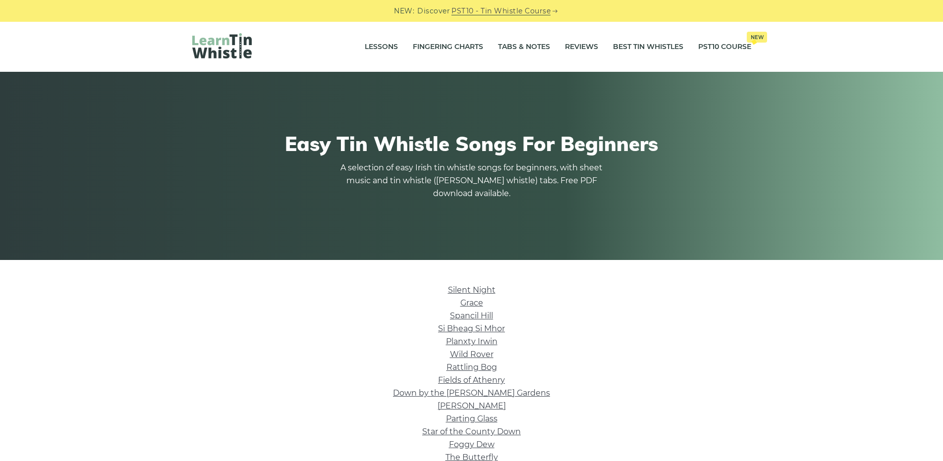  I want to click on a: Best Tin Whistles, so click(648, 47).